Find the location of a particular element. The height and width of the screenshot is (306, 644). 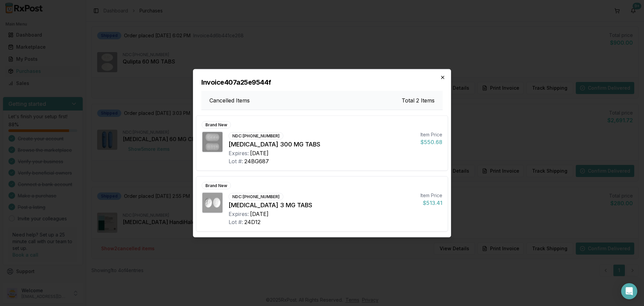

h3: Total 2 Items is located at coordinates (418, 100).